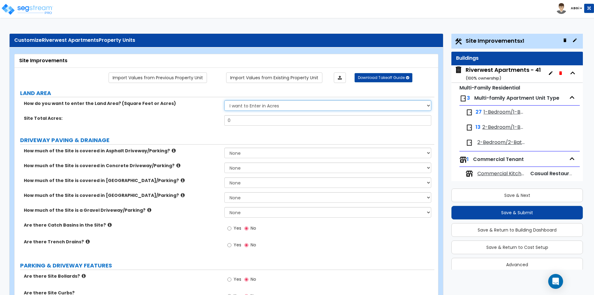 Image resolution: width=594 pixels, height=295 pixels. I want to click on label: Are there Trench Drains?, so click(122, 242).